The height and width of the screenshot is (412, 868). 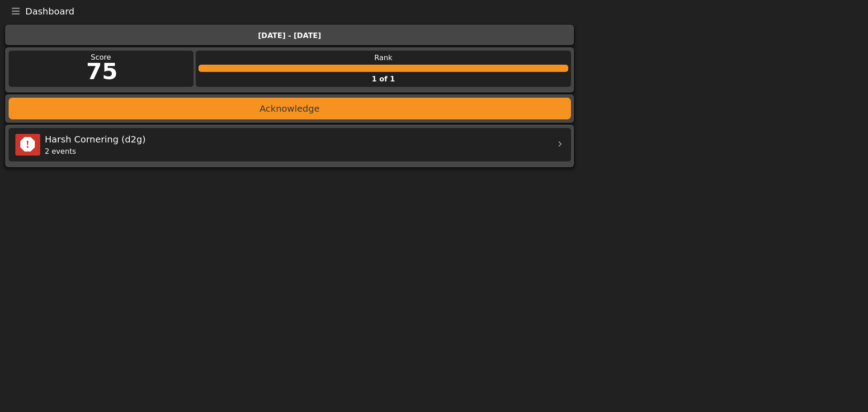 I want to click on div: Harsh Cornering (d2g), so click(x=297, y=139).